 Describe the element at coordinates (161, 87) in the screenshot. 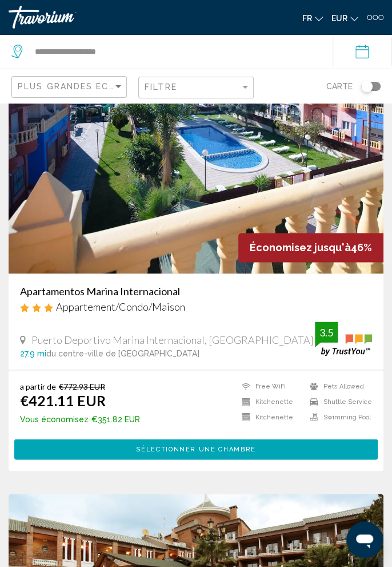

I see `span: Filtre` at that location.